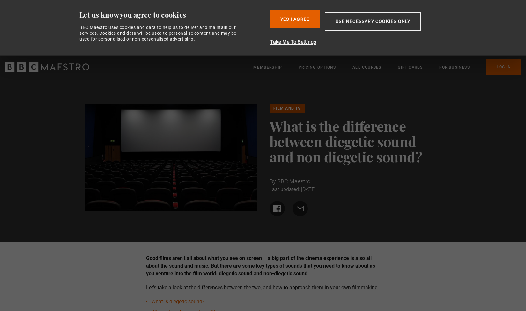  What do you see at coordinates (360, 42) in the screenshot?
I see `button: Take Me To Settings` at bounding box center [360, 42].